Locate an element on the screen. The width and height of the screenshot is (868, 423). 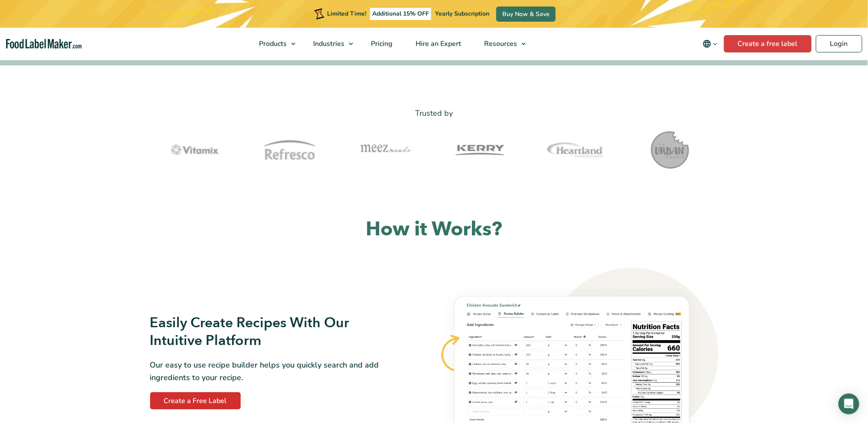
span: Limited Time! is located at coordinates (347, 14).